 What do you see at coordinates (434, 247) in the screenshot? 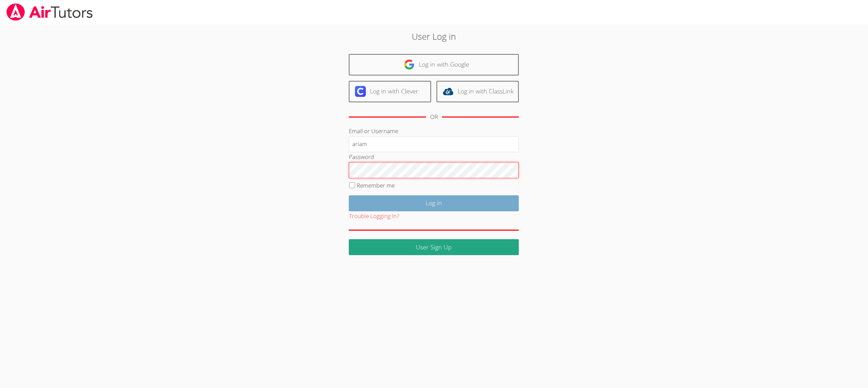
I see `a: User Sign Up` at bounding box center [434, 247].